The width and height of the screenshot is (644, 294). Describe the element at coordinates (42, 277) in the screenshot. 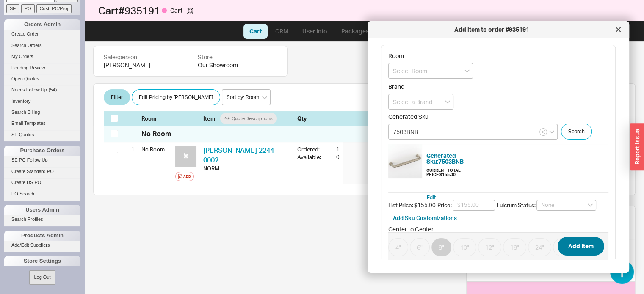

I see `button: Log Out` at that location.